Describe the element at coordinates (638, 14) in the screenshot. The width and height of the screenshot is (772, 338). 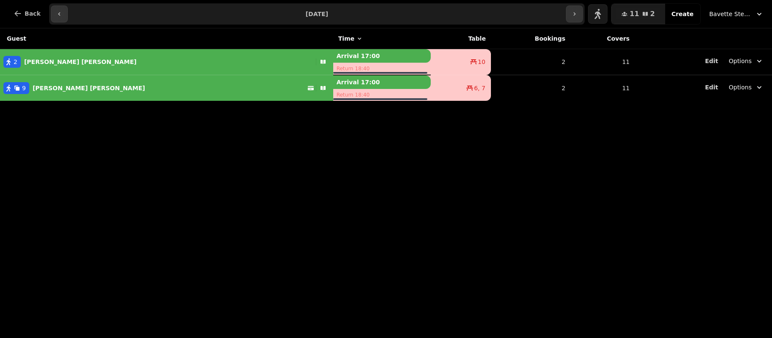
I see `button: 112` at that location.